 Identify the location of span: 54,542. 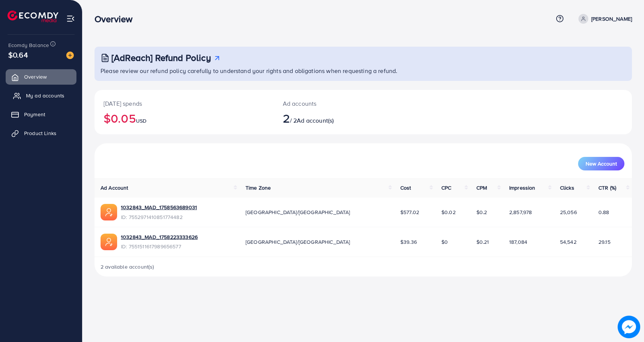
(568, 242).